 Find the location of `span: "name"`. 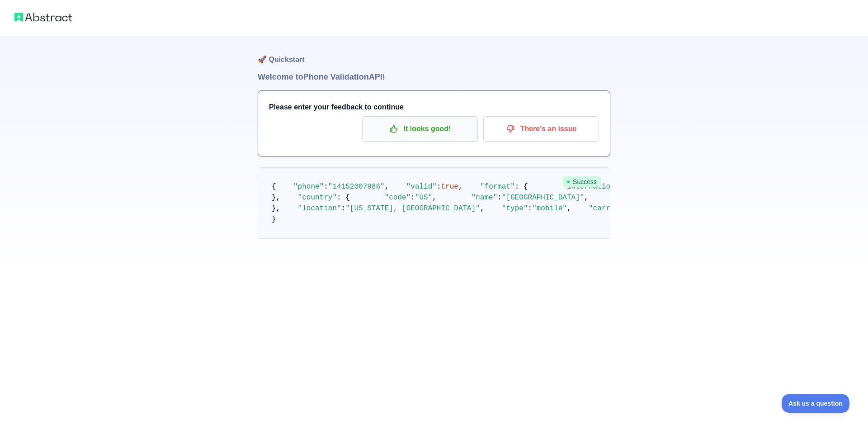

span: "name" is located at coordinates (485, 198).